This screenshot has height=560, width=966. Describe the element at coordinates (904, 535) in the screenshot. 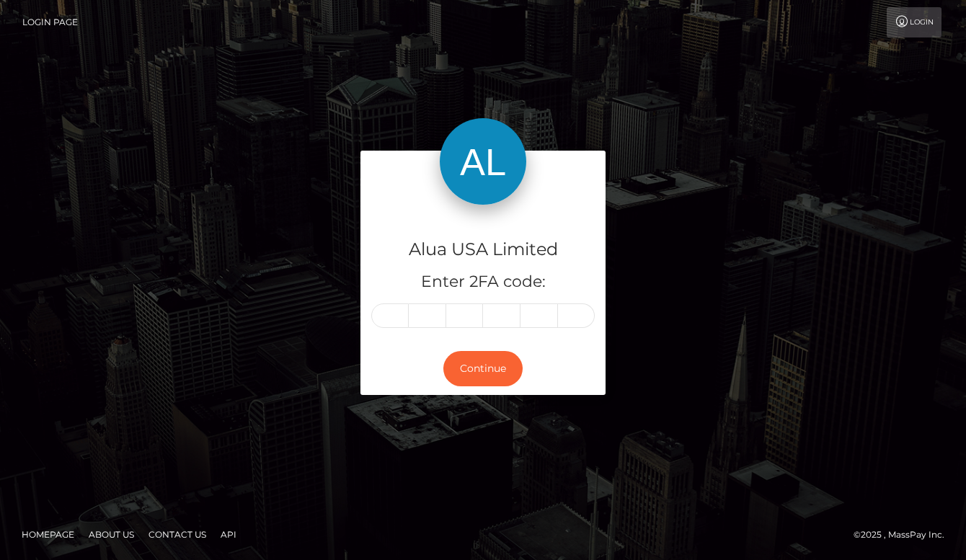

I see `div: © 2025 , MassPay Inc.` at that location.